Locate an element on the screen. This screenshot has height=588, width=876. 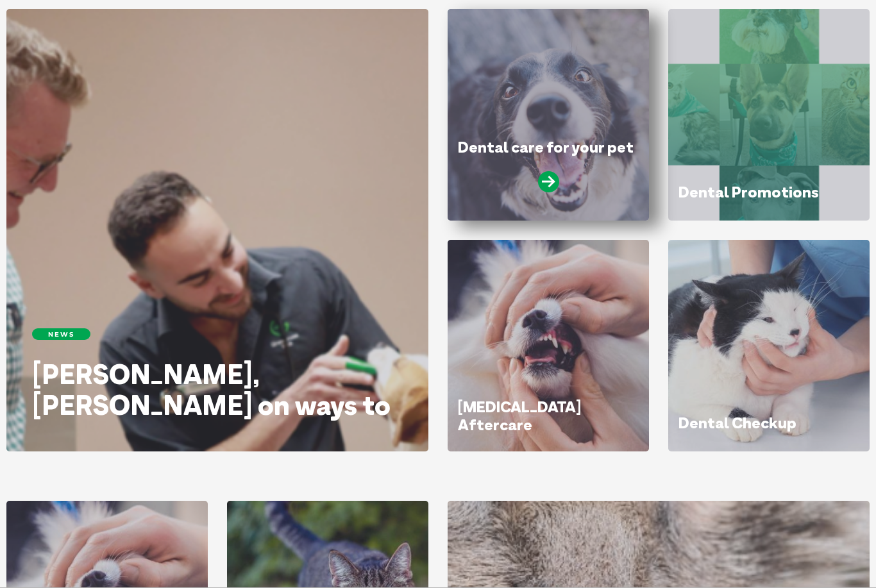
a: Dental Promotions is located at coordinates (749, 192).